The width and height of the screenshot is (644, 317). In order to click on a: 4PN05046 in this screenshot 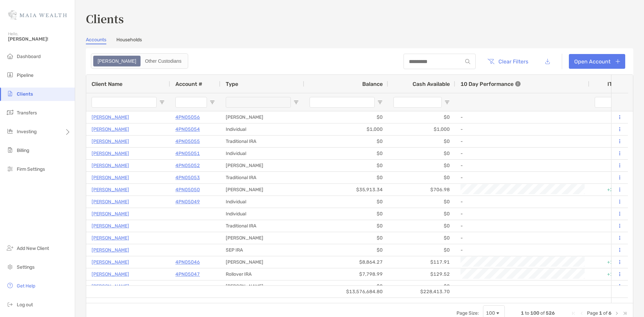, I will do `click(188, 262)`.